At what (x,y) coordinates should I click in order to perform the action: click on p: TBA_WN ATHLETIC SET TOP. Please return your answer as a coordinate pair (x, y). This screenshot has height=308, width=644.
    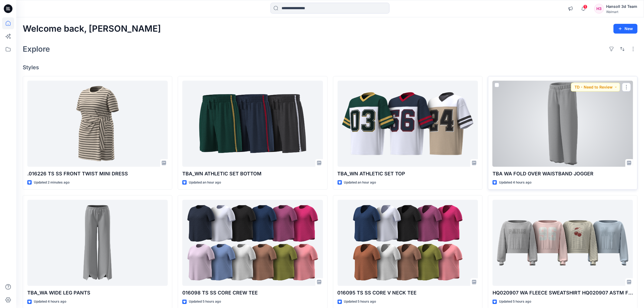
    Looking at the image, I should click on (408, 174).